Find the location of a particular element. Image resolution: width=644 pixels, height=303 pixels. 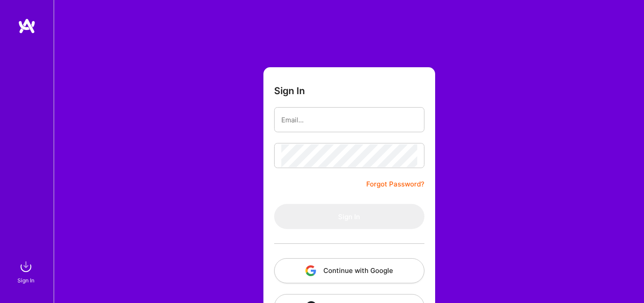

h3: Sign In is located at coordinates (289, 90).